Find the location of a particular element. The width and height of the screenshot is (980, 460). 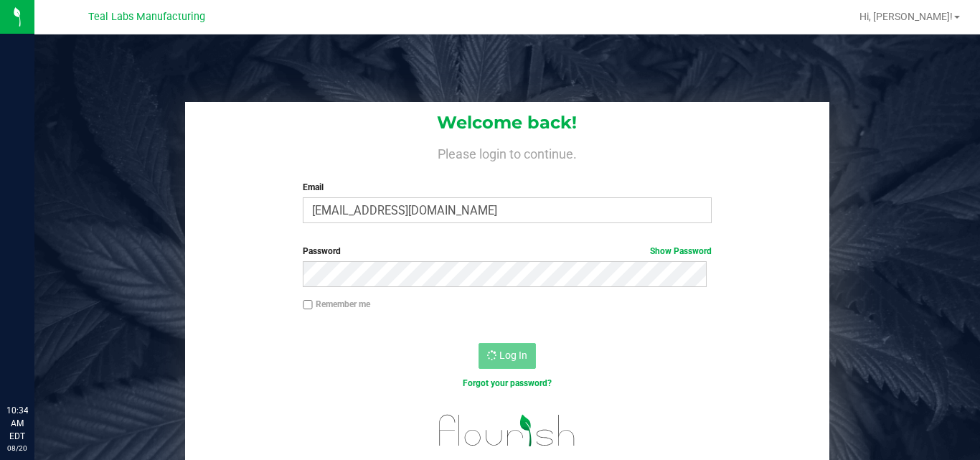

span: Log In is located at coordinates (513, 355).